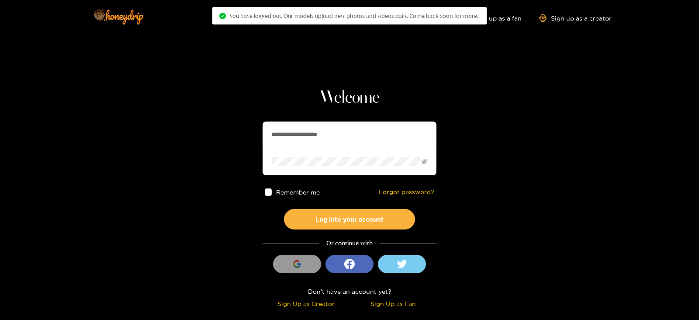 The image size is (699, 320). I want to click on button: Log into your account, so click(349, 219).